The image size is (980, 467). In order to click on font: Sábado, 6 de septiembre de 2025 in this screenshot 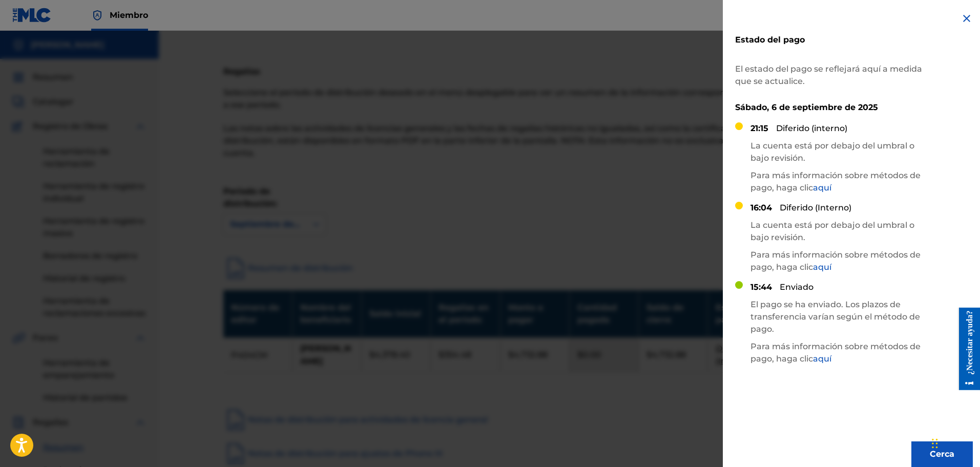, I will do `click(807, 107)`.